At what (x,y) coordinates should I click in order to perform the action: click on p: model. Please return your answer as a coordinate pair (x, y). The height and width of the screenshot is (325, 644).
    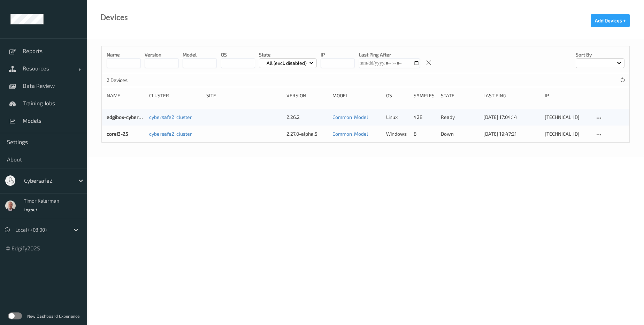
    Looking at the image, I should click on (200, 55).